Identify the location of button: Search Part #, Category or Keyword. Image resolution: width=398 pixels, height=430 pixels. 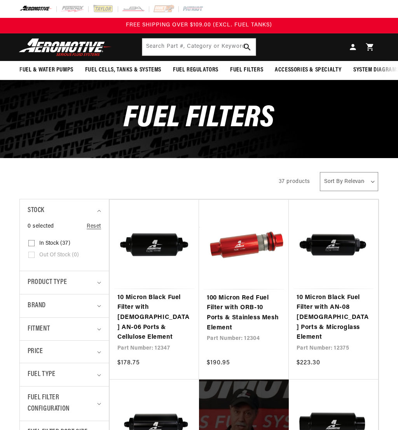
(247, 47).